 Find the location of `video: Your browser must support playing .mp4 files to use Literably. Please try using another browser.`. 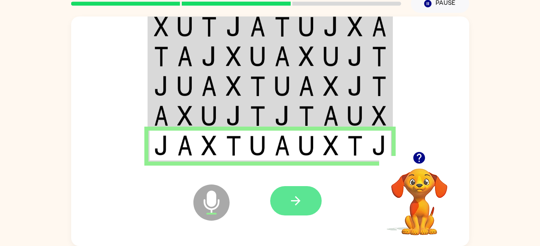

video: Your browser must support playing .mp4 files to use Literably. Please try using another browser. is located at coordinates (420, 196).